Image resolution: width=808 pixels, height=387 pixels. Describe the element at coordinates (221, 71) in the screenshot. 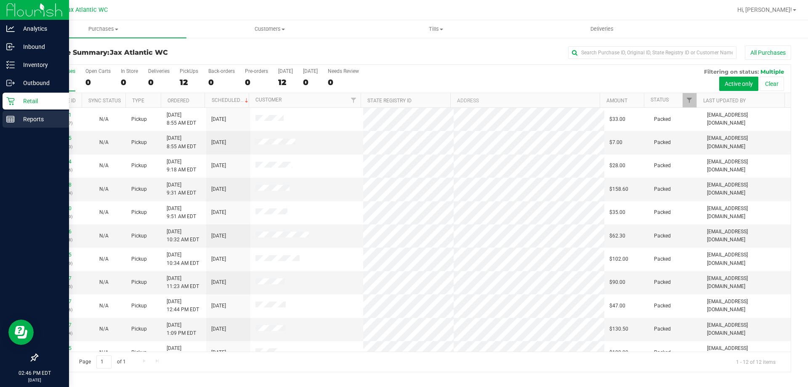

I see `div: Back-orders` at that location.